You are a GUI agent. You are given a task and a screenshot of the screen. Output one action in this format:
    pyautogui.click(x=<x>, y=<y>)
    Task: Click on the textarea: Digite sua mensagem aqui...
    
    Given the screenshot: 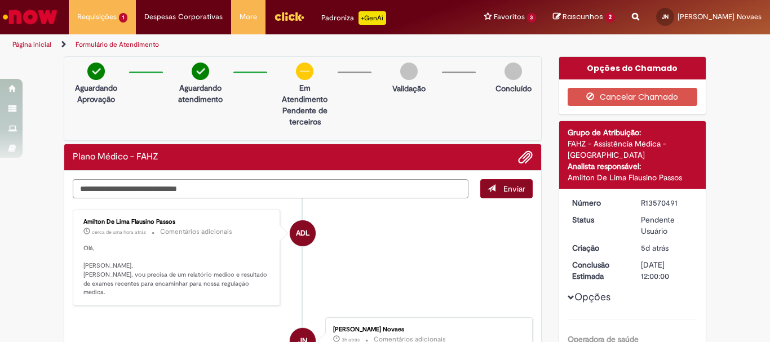 What is the action you would take?
    pyautogui.click(x=270, y=189)
    